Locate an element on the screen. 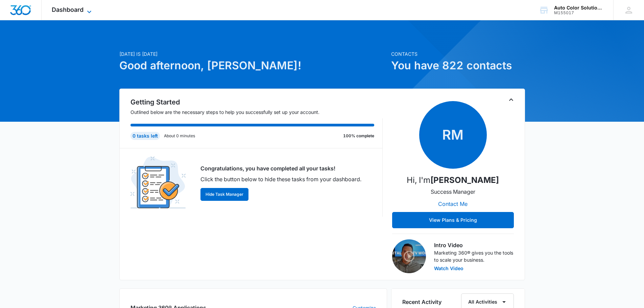 This screenshot has height=308, width=644. p: 100% complete is located at coordinates (359, 136).